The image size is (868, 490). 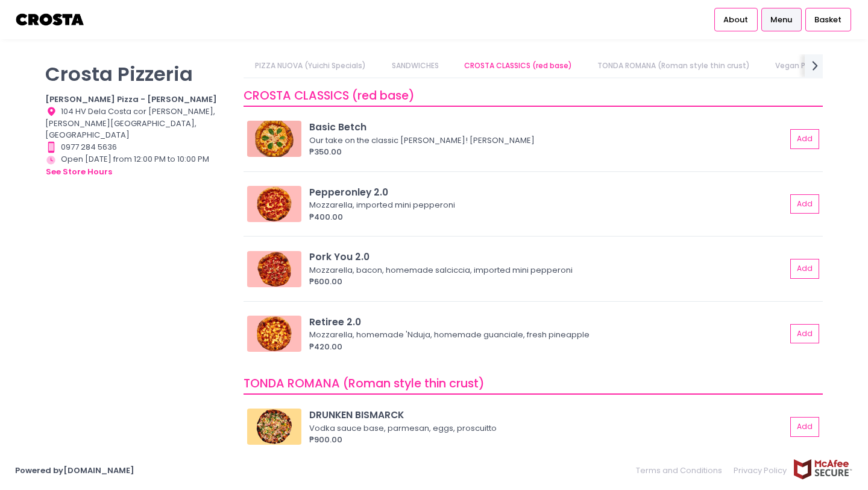 What do you see at coordinates (781, 19) in the screenshot?
I see `a: Menu` at bounding box center [781, 19].